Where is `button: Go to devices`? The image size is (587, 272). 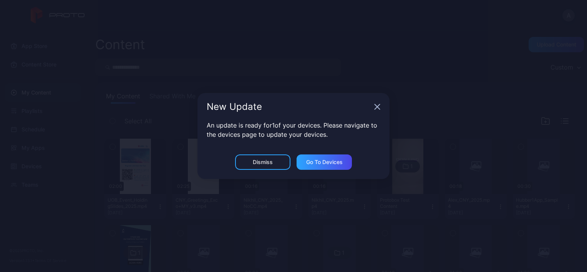
button: Go to devices is located at coordinates (324, 162).